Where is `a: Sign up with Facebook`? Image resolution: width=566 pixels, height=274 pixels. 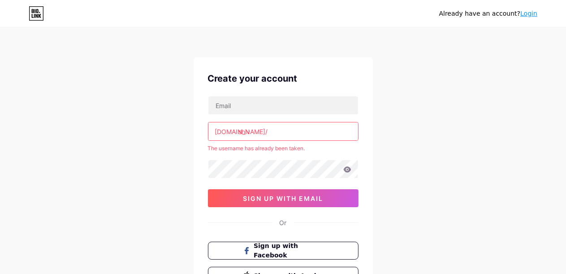
a: Sign up with Facebook is located at coordinates (283, 251).